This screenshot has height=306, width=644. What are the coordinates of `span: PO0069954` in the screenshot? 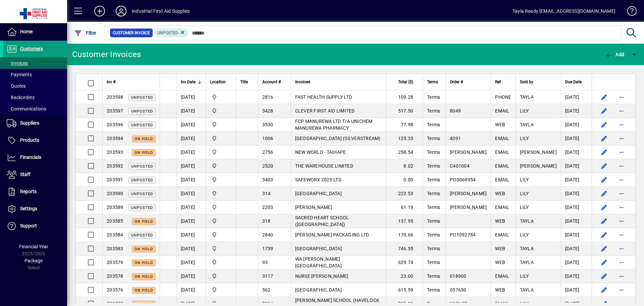 It's located at (463, 179).